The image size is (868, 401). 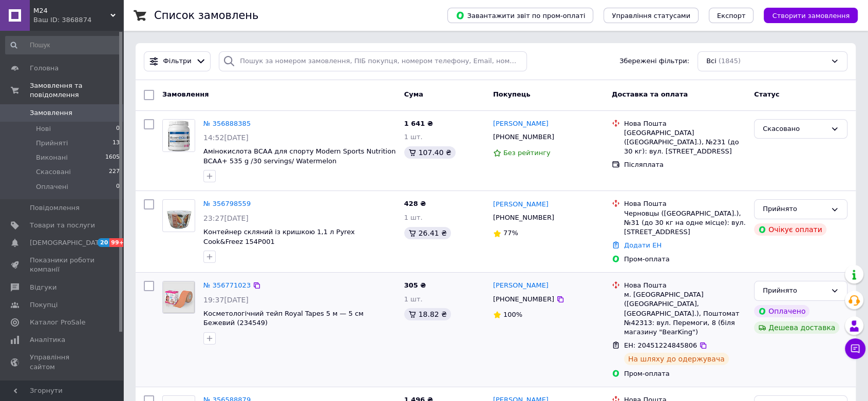 I want to click on div: Оплачено, so click(x=782, y=311).